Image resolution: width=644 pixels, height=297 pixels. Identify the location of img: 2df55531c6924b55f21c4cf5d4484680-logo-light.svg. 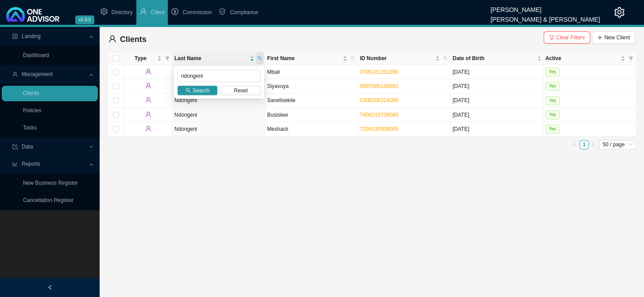
(33, 14).